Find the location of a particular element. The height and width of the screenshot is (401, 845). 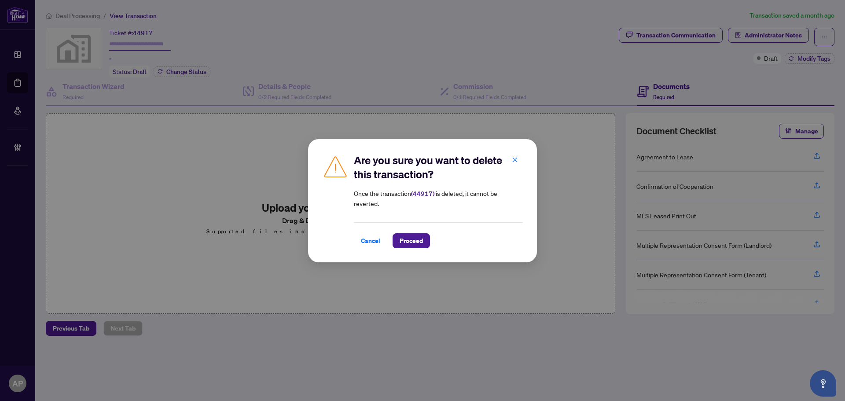

span: Cancel is located at coordinates (370, 241).